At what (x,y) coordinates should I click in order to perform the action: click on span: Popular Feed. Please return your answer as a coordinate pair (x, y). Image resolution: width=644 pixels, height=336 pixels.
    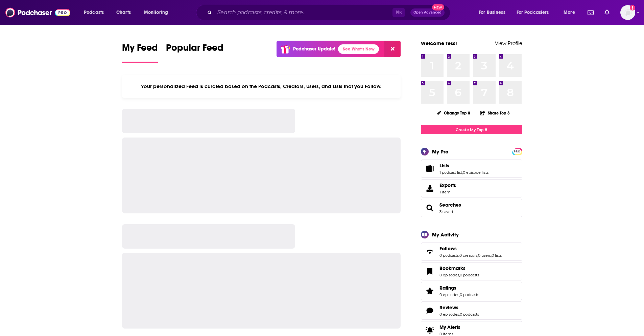
    Looking at the image, I should click on (195, 50).